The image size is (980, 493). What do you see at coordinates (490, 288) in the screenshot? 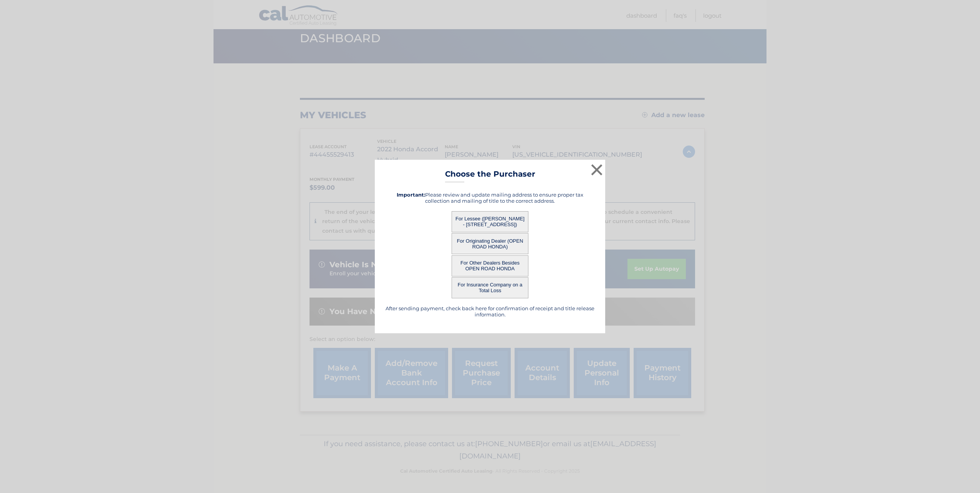
I see `button: For Insurance Company on a Total Loss` at bounding box center [490, 288].